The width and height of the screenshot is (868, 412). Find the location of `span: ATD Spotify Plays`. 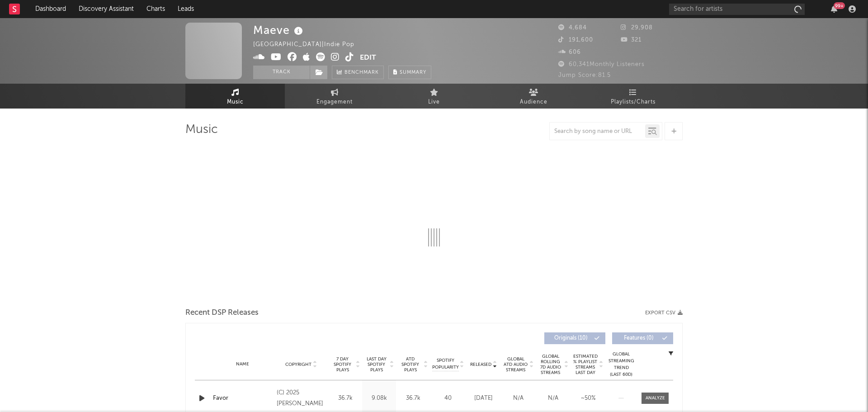

span: ATD Spotify Plays is located at coordinates (410, 365).